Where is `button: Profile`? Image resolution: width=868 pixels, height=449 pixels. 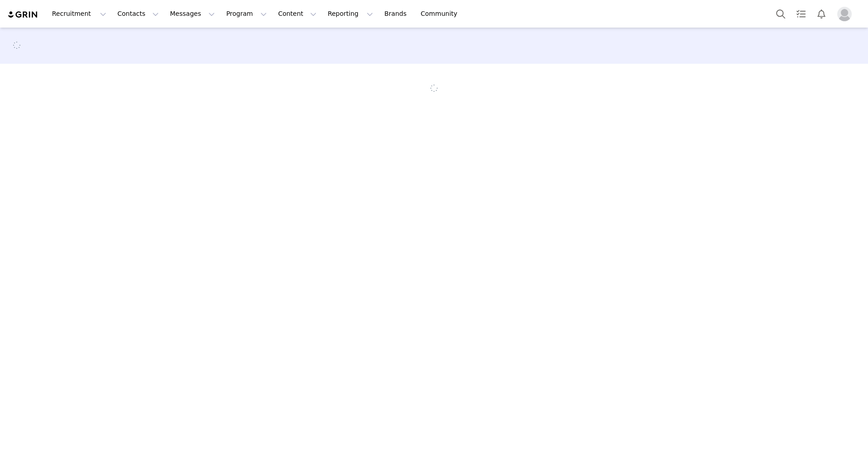
button: Profile is located at coordinates (847, 14).